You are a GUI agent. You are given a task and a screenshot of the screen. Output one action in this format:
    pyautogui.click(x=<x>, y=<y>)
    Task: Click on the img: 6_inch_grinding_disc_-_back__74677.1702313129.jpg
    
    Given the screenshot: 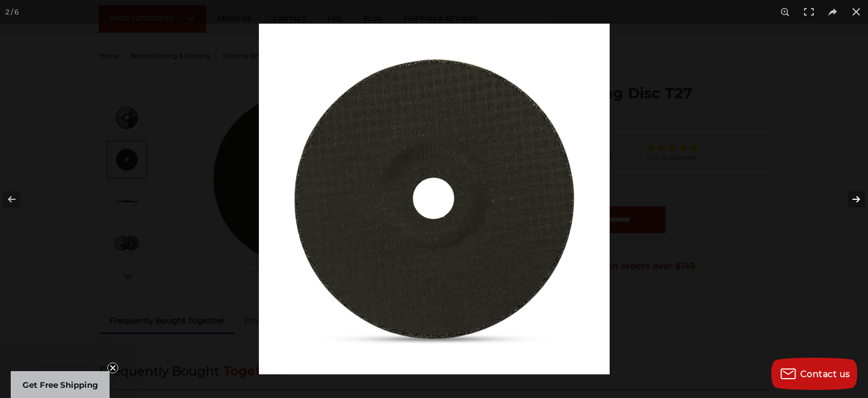 What is the action you would take?
    pyautogui.click(x=434, y=199)
    